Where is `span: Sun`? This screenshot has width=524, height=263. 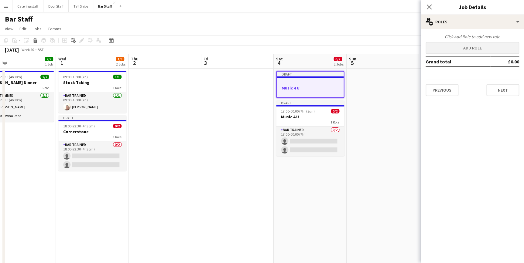 span: Sun is located at coordinates (352, 59).